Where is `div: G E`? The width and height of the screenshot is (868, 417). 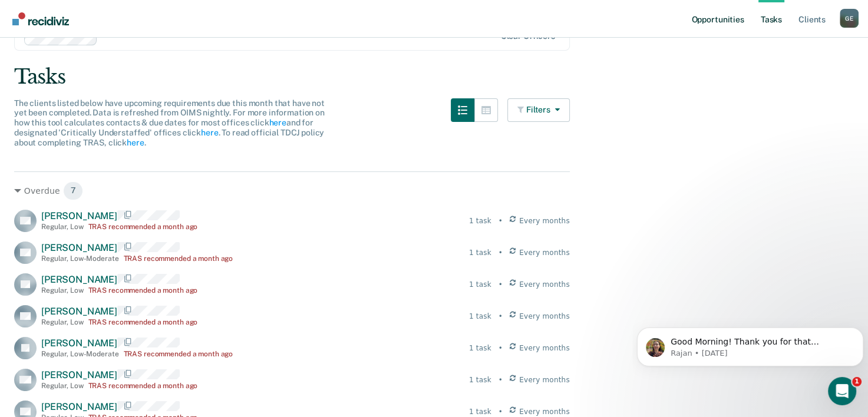 div: G E is located at coordinates (849, 18).